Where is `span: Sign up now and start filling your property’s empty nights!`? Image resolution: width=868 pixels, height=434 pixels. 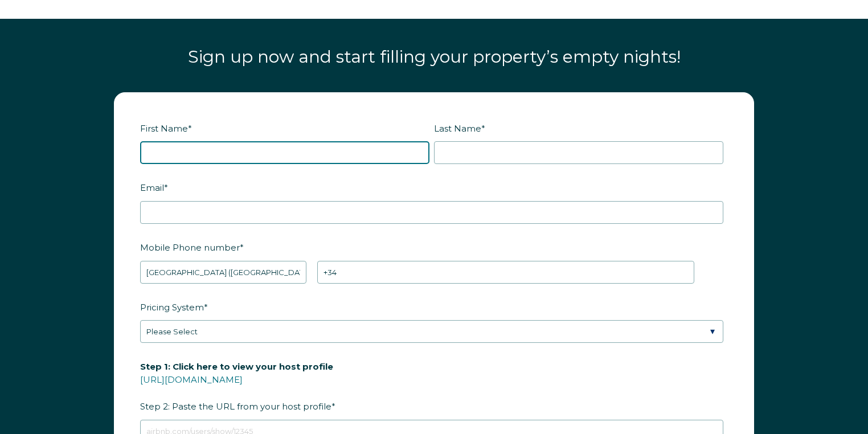
span: Sign up now and start filling your property’s empty nights! is located at coordinates (434, 56).